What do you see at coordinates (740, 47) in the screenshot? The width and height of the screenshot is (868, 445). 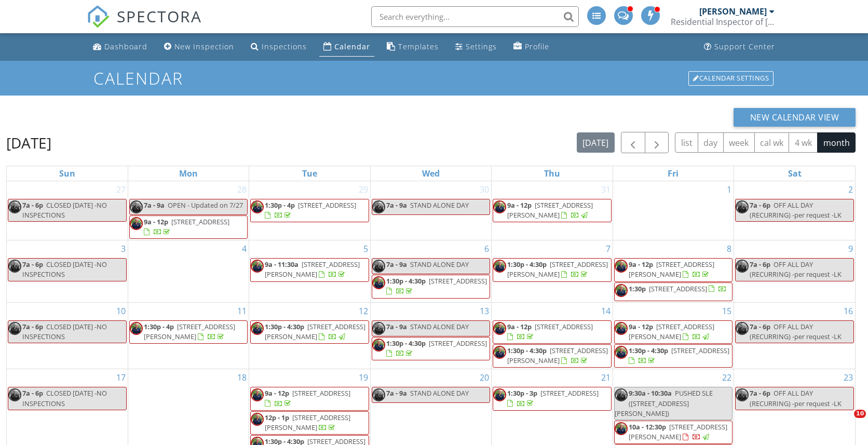 I see `a: Support Center` at bounding box center [740, 47].